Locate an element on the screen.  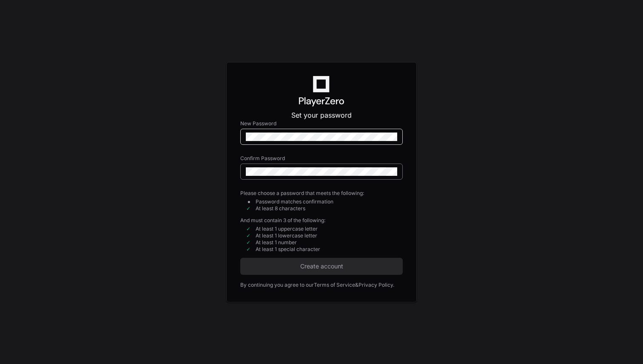
p: Set your password is located at coordinates (322, 115).